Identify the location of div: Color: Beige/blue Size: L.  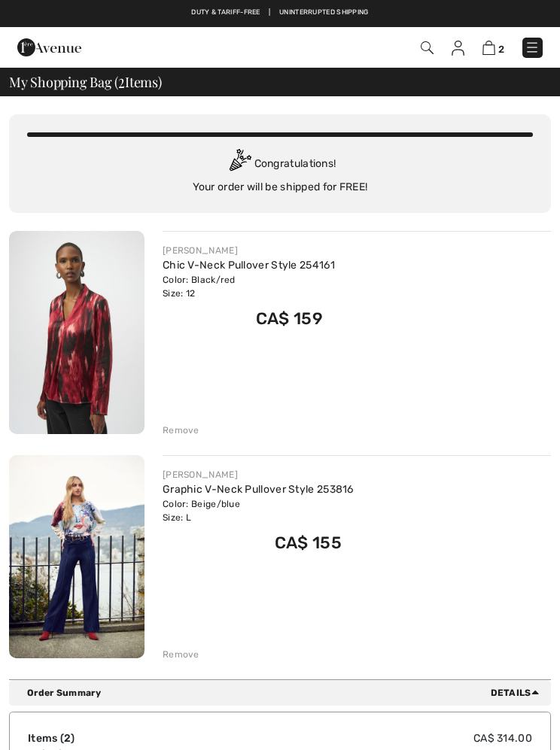
(258, 510).